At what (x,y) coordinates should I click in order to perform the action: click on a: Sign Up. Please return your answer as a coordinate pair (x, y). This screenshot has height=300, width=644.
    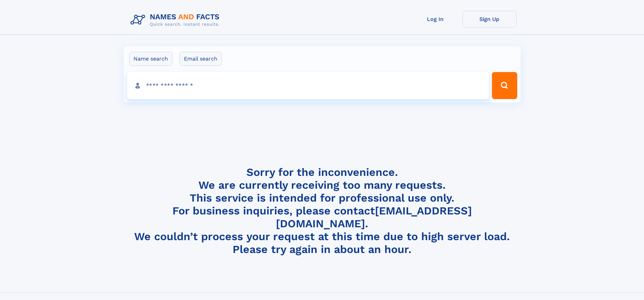
    Looking at the image, I should click on (490, 19).